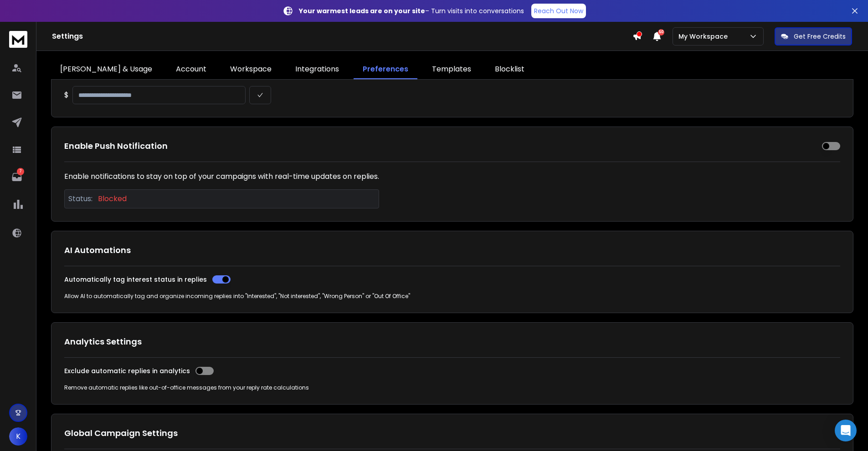 This screenshot has height=451, width=868. What do you see at coordinates (452, 250) in the screenshot?
I see `h1: AI Automations` at bounding box center [452, 250].